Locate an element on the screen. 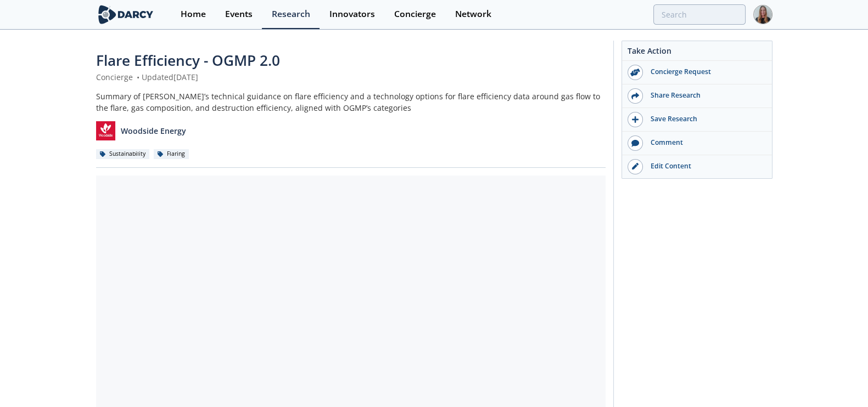 The width and height of the screenshot is (868, 407). div: Concierge Request is located at coordinates (705, 72).